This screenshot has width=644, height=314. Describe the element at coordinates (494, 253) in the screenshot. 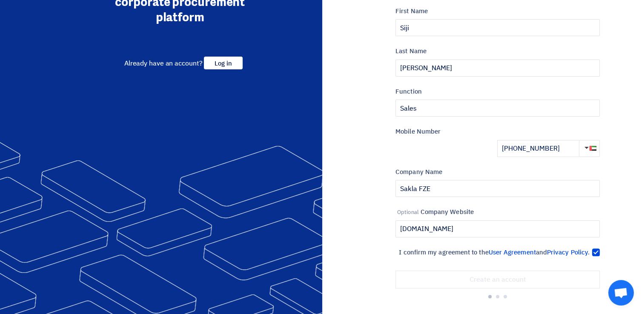

I see `span: I confirm my agreement to the and .` at that location.